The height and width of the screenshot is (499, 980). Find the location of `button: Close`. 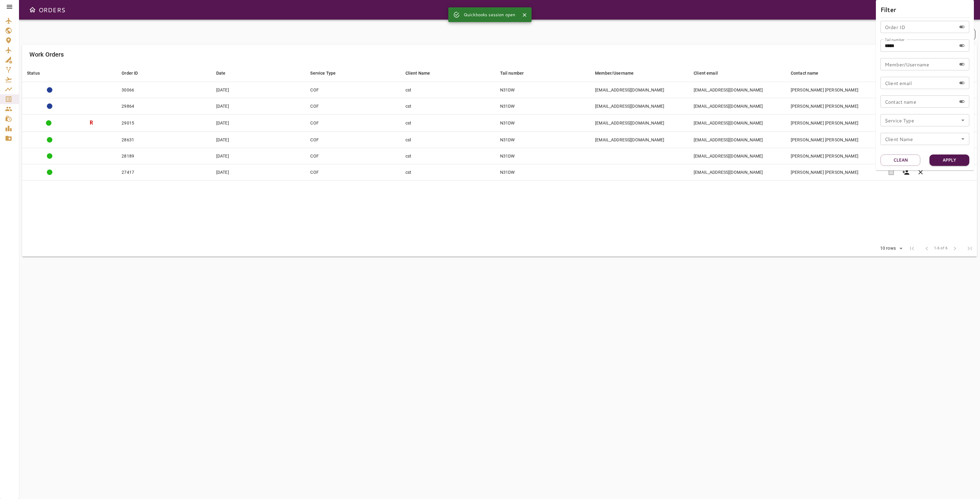

button: Close is located at coordinates (524, 15).